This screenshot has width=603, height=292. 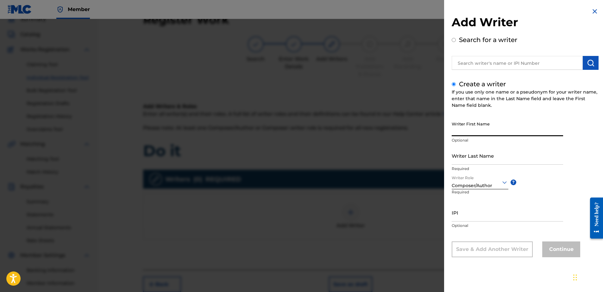 What do you see at coordinates (575, 278) in the screenshot?
I see `div: Drag` at bounding box center [575, 278].